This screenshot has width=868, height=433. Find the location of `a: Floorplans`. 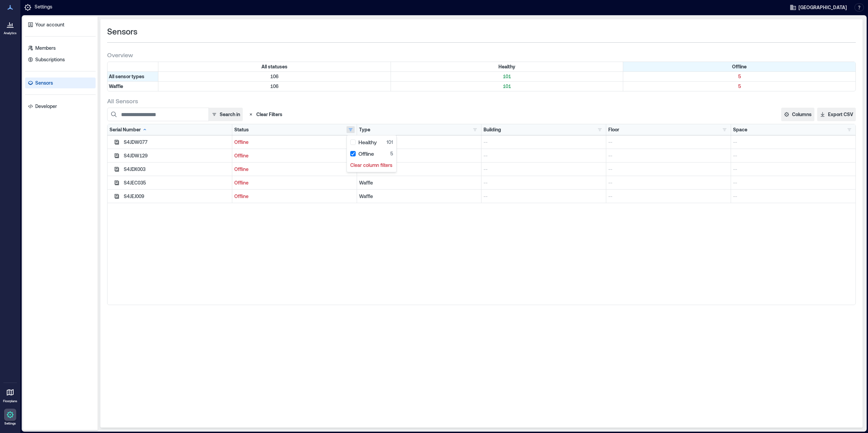

a: Floorplans is located at coordinates (10, 395).